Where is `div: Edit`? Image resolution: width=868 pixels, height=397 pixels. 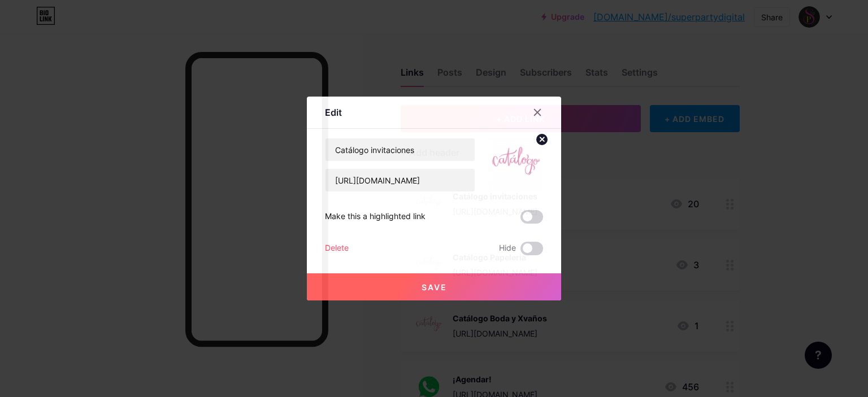 div: Edit is located at coordinates (333, 112).